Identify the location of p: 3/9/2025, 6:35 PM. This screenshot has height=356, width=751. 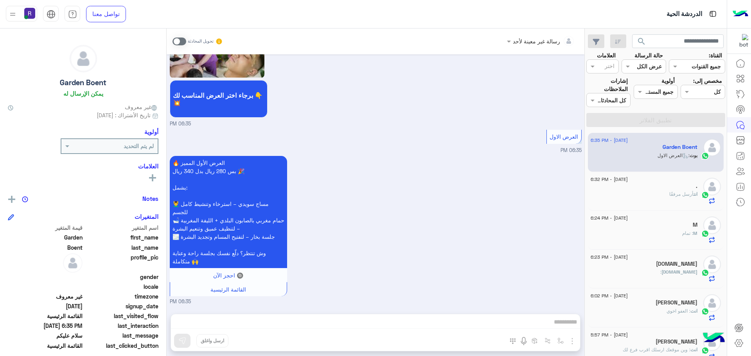
(228, 212).